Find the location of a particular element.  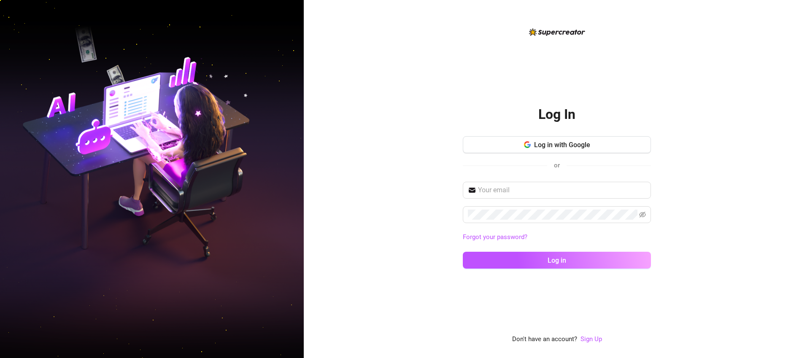

span: Log in is located at coordinates (557, 260).